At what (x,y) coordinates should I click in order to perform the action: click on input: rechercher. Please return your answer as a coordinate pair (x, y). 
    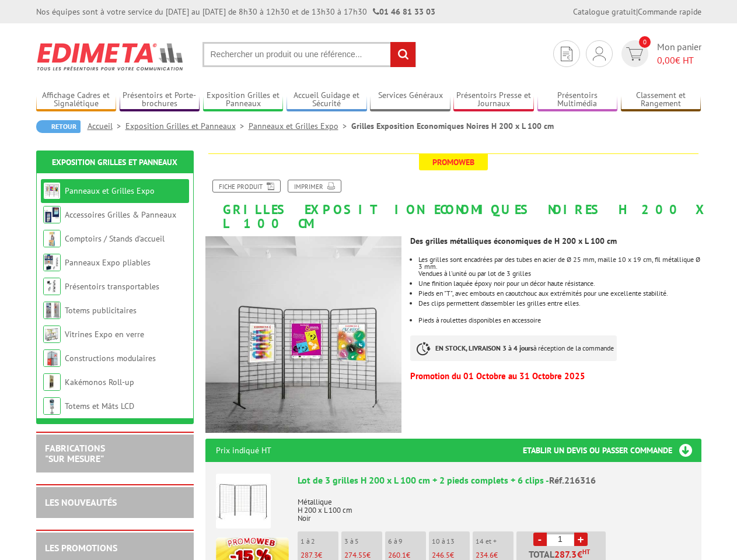
    Looking at the image, I should click on (403, 54).